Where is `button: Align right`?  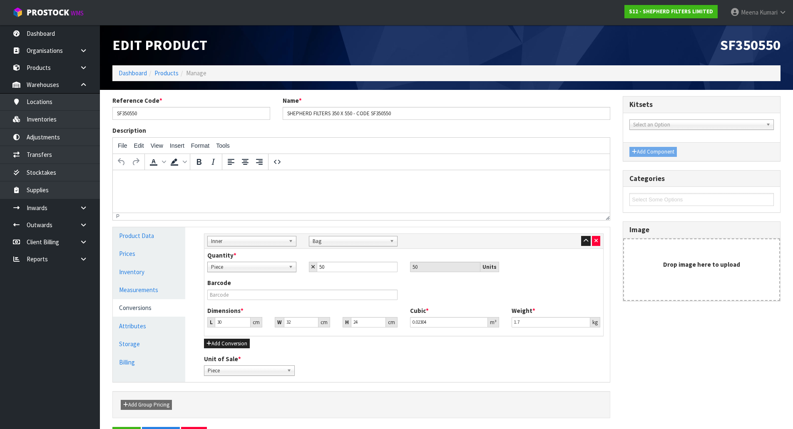 button: Align right is located at coordinates (259, 162).